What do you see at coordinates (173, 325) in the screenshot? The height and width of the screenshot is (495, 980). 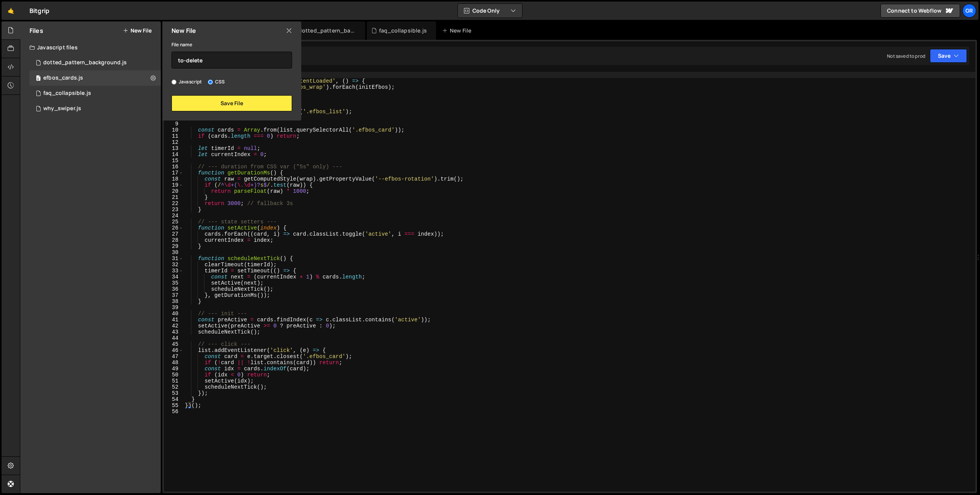 I see `div: 42` at bounding box center [173, 325].